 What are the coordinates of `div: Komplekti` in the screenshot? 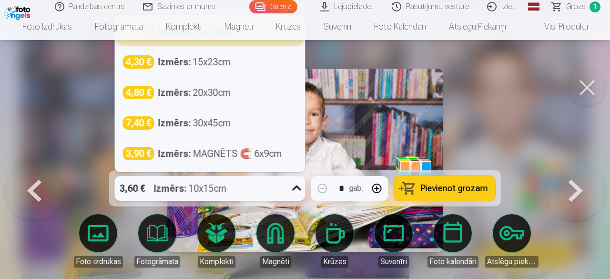 It's located at (216, 262).